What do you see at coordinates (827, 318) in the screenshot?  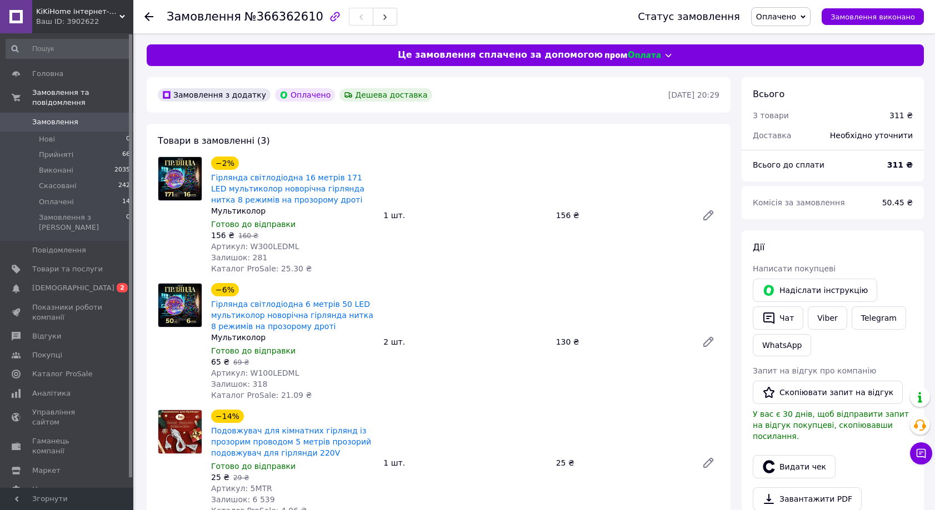 I see `a: Viber` at bounding box center [827, 318].